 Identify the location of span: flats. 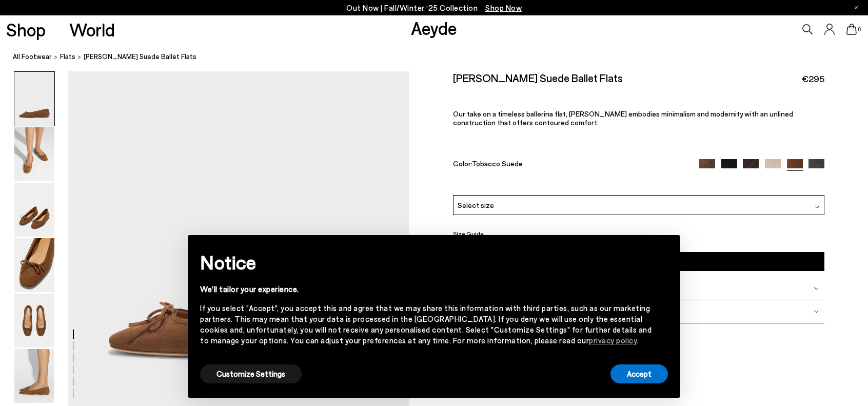
(67, 56).